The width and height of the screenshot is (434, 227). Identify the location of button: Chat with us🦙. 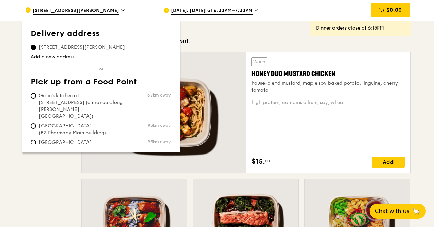
(398, 211).